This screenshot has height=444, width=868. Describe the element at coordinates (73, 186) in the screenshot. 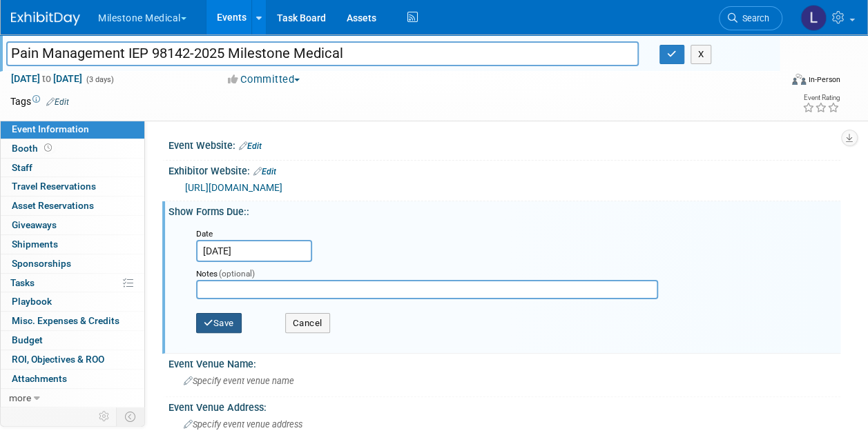

I see `a: Travel Reservations` at that location.